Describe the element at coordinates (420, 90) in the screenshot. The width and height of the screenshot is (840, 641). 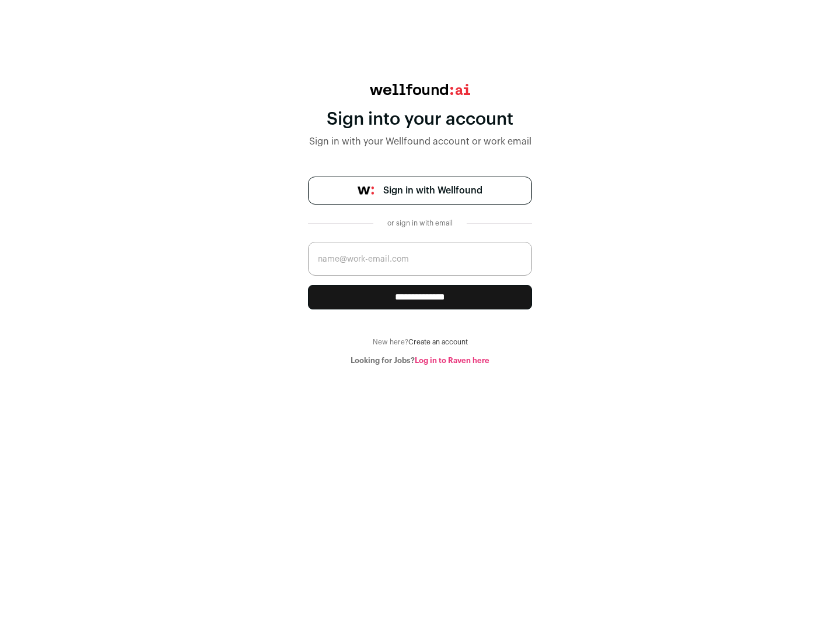
I see `img: wellfound:ai` at that location.